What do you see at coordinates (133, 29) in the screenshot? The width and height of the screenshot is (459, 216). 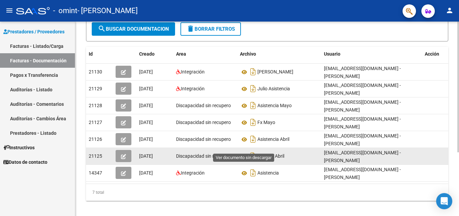 I see `button: Buscar Documentacion` at bounding box center [133, 29].